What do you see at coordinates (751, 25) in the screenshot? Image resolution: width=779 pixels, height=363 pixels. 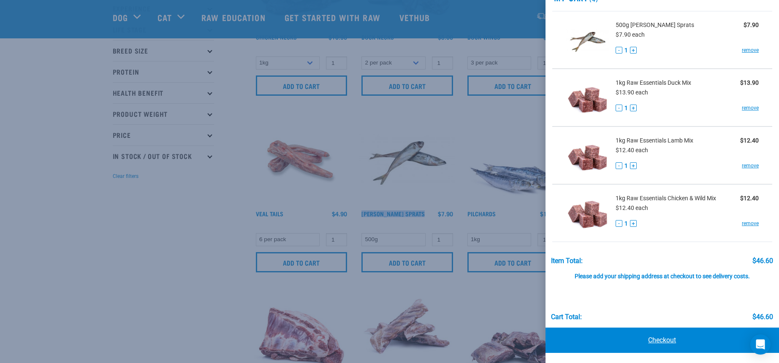 I see `strong: $7.90` at bounding box center [751, 25].